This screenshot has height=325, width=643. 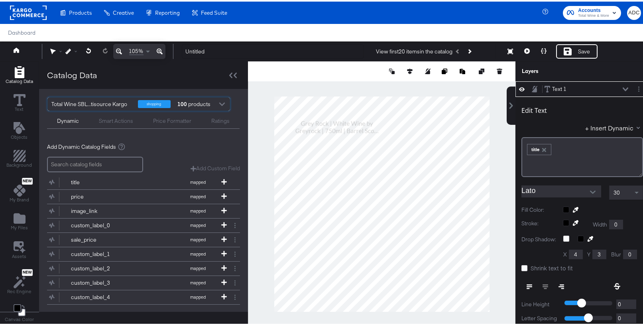 I want to click on span: Canvas Color, so click(x=19, y=318).